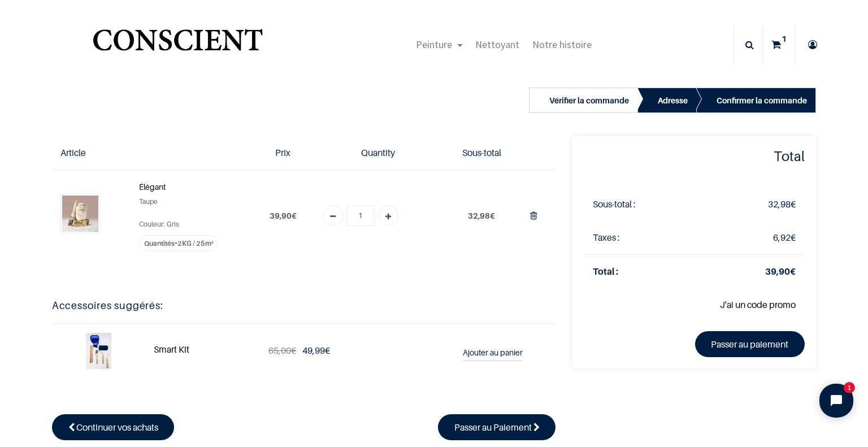  Describe the element at coordinates (497, 427) in the screenshot. I see `a: Passer au Paiement` at that location.